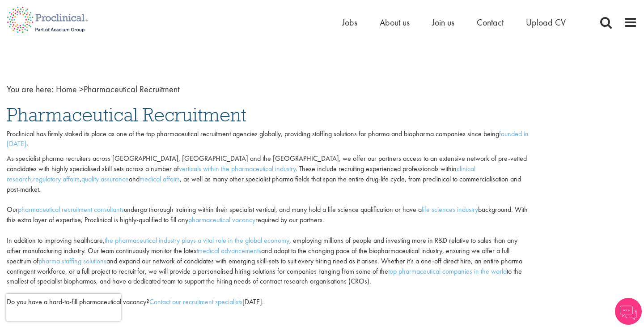 This screenshot has width=644, height=327. Describe the element at coordinates (66, 89) in the screenshot. I see `a: breadcrumb link to Home` at that location.